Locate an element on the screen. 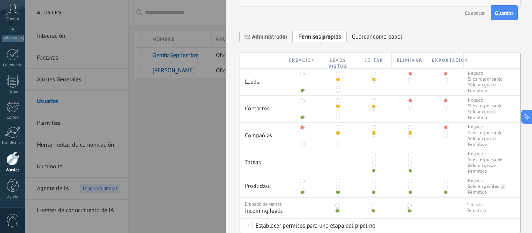  div: Correo is located at coordinates (13, 118).